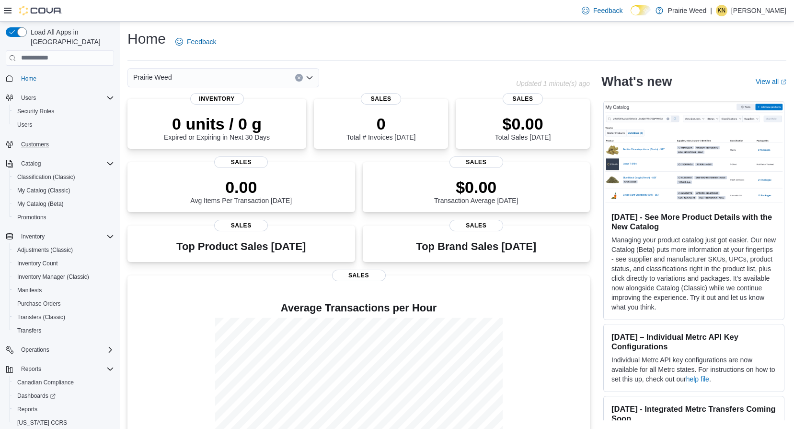 The height and width of the screenshot is (429, 794). I want to click on button: Purchase Orders, so click(64, 303).